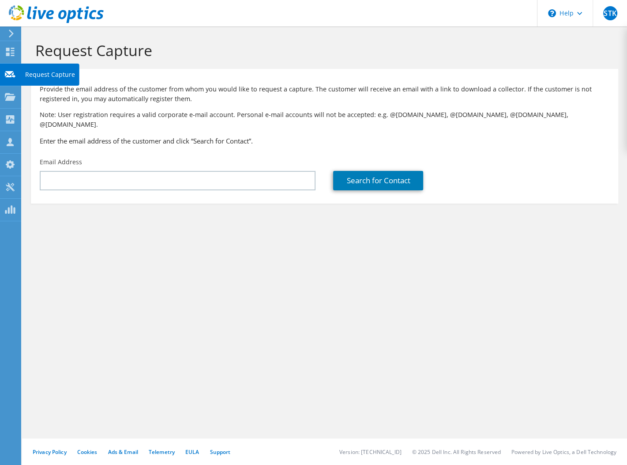  Describe the element at coordinates (220, 452) in the screenshot. I see `a: Support` at that location.